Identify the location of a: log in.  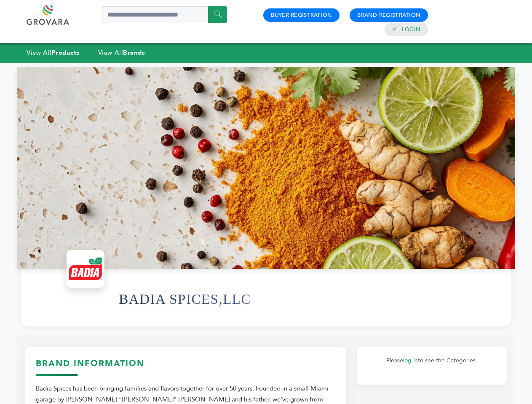
(410, 360).